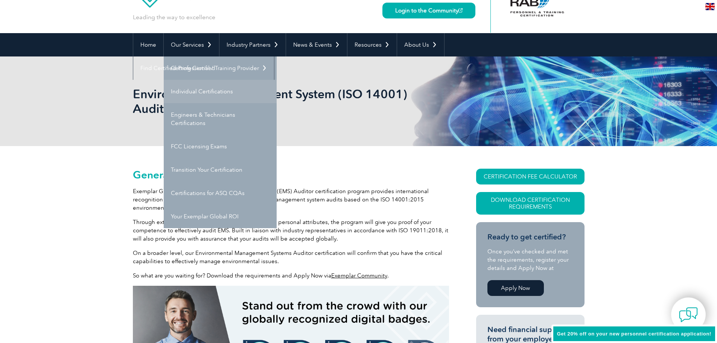 Image resolution: width=717 pixels, height=343 pixels. What do you see at coordinates (291, 175) in the screenshot?
I see `h2: General Overview` at bounding box center [291, 175].